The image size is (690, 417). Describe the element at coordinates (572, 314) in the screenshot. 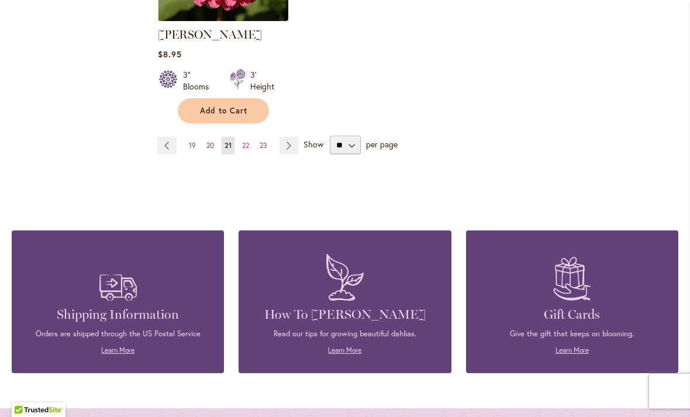

I see `h4: Gift Cards` at that location.